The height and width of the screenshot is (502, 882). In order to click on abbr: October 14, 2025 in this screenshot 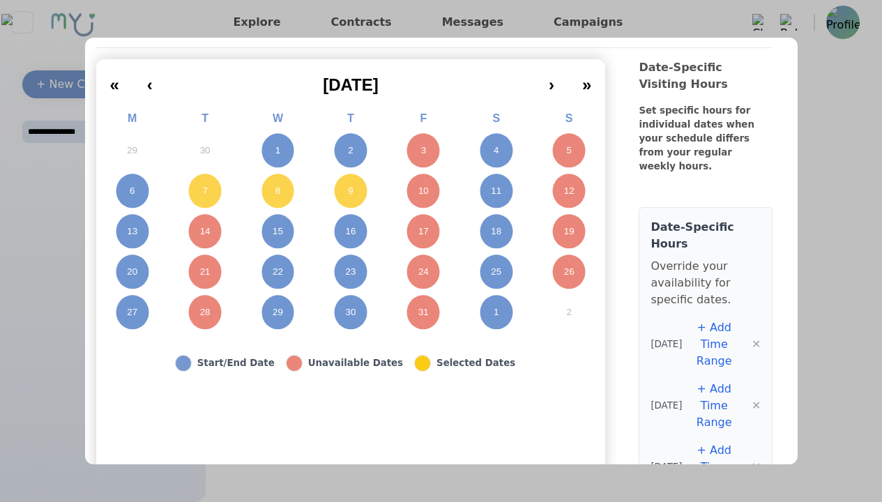, I will do `click(205, 232)`.